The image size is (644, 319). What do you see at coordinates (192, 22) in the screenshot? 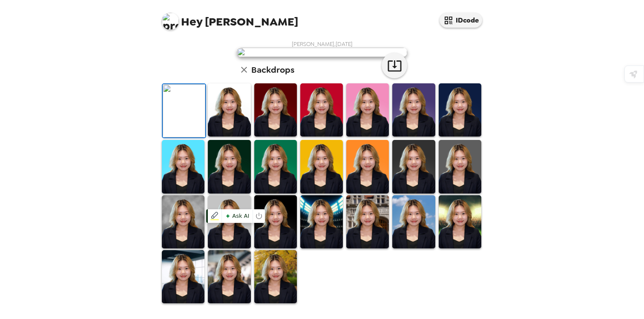
I see `span: Hey` at bounding box center [192, 22].